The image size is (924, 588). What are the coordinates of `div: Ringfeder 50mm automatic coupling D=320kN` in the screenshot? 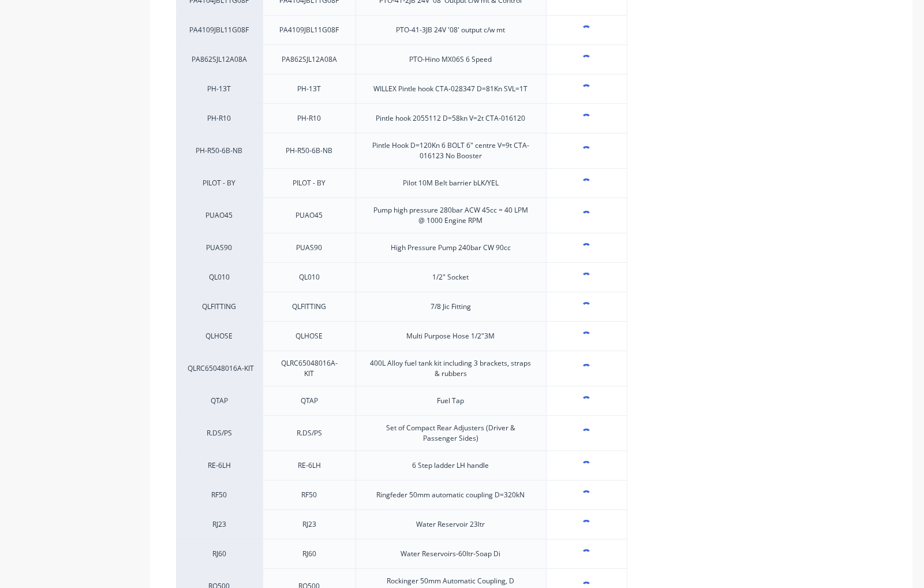 It's located at (450, 495).